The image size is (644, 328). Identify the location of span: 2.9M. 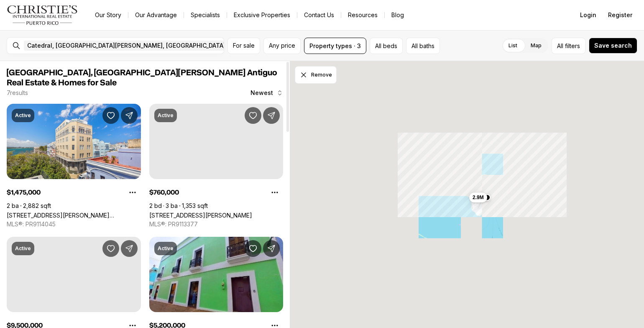
(478, 197).